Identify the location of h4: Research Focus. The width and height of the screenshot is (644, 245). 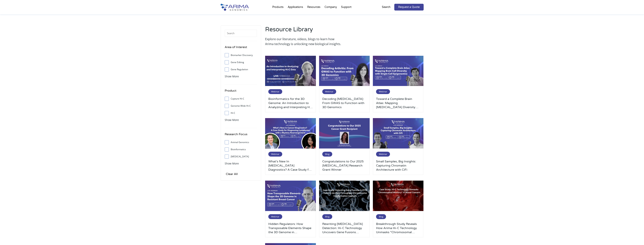
(241, 136).